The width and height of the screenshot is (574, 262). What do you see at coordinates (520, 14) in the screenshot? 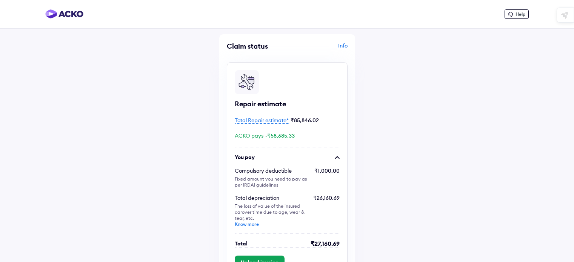
I see `span: Help` at bounding box center [520, 14].